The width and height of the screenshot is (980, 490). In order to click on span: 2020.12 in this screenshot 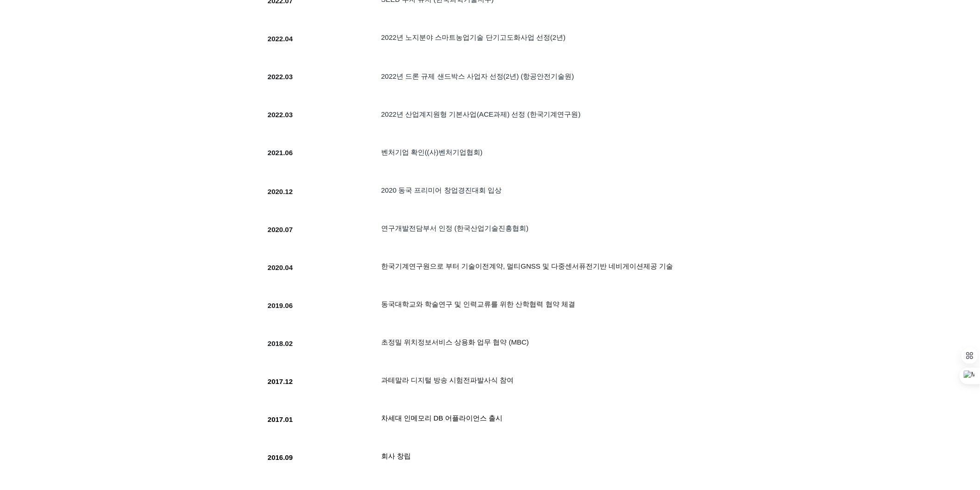, I will do `click(281, 192)`.